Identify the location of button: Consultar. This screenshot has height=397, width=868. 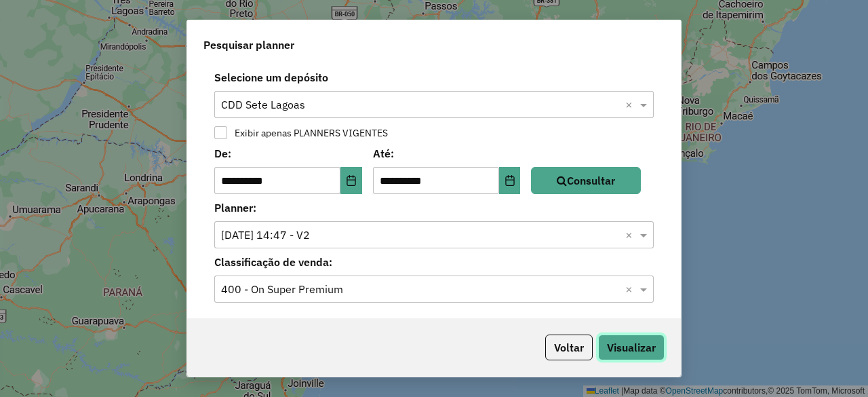
(586, 181).